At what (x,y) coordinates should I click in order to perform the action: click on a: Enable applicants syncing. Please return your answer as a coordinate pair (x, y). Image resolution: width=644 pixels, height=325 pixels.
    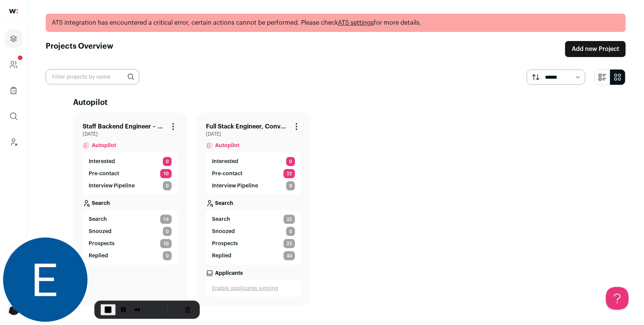
    Looking at the image, I should click on (254, 289).